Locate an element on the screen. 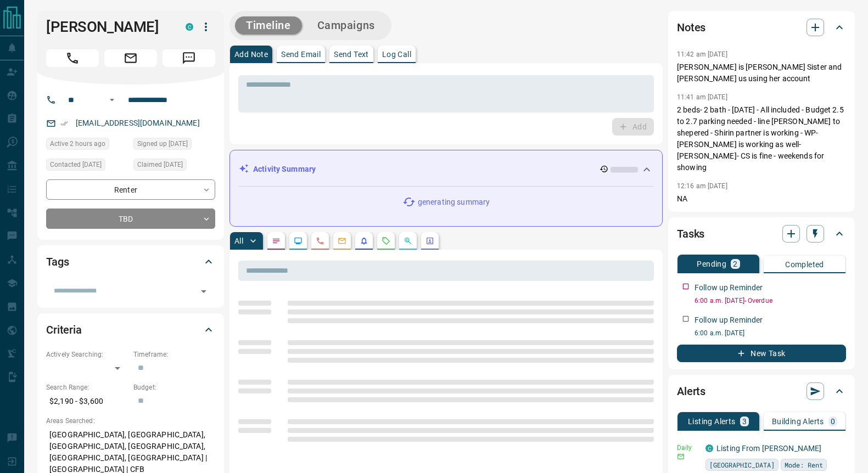 The image size is (868, 473). svg: Email Verified is located at coordinates (64, 123).